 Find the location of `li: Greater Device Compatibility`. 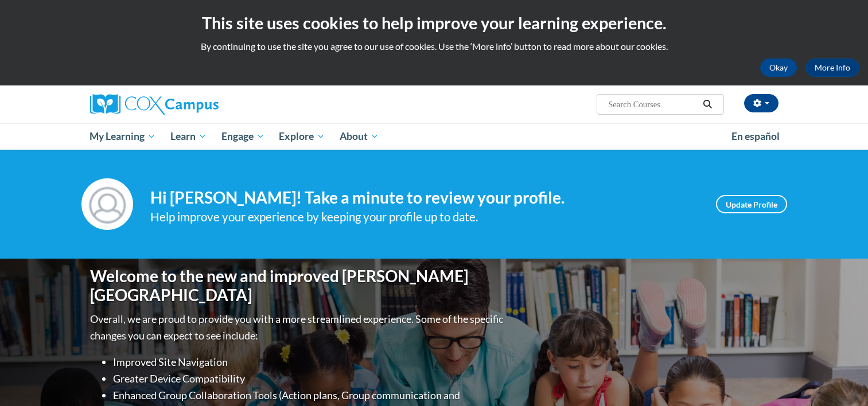

li: Greater Device Compatibility is located at coordinates (309, 378).